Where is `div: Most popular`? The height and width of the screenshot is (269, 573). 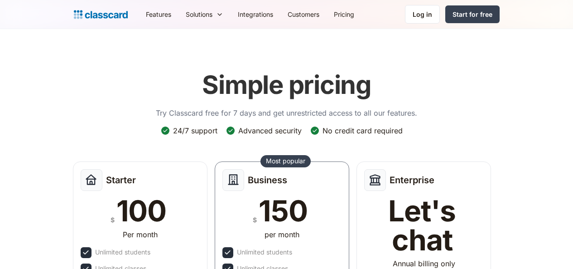
div: Most popular is located at coordinates (286, 161).